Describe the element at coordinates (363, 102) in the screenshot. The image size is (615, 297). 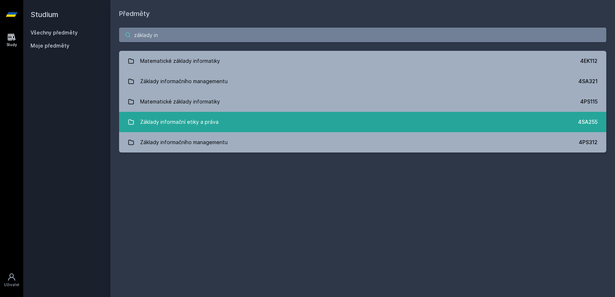
I see `a: Matematické základy informatiky 4PS115` at that location.